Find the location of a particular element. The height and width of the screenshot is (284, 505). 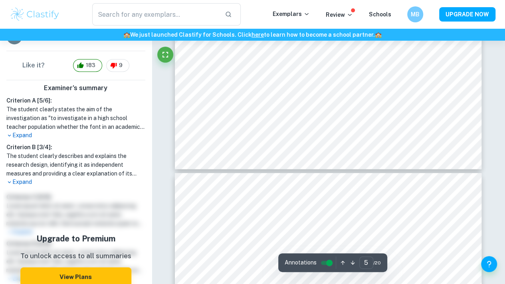

span: / 20 is located at coordinates (377, 263).